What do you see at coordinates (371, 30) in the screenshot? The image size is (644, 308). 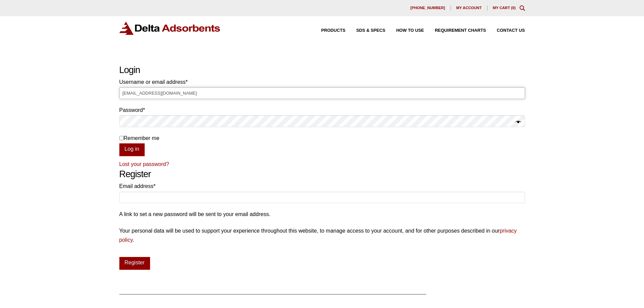 I see `span: SDS & SPECS` at bounding box center [371, 30].